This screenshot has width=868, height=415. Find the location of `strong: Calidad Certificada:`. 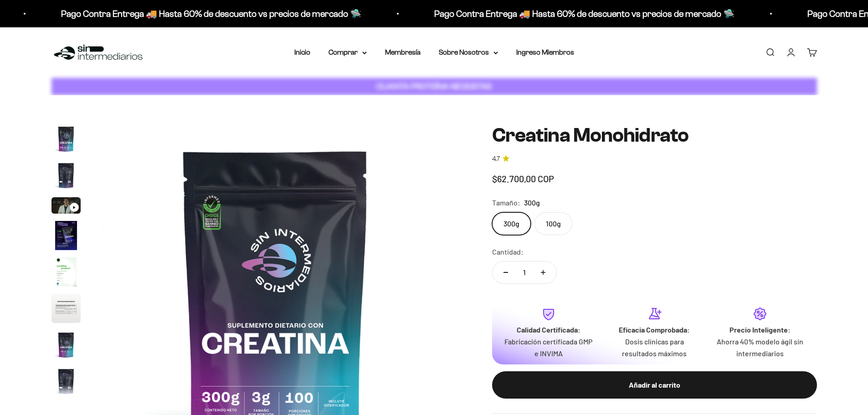

strong: Calidad Certificada: is located at coordinates (549, 330).